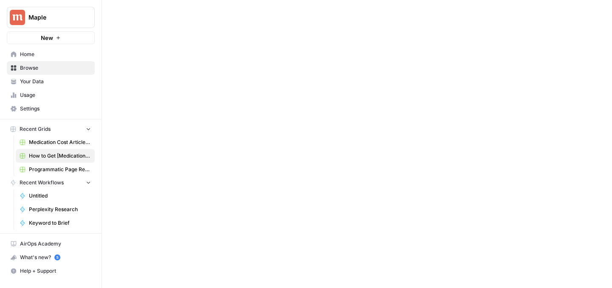  What do you see at coordinates (55, 68) in the screenshot?
I see `span: Browse` at bounding box center [55, 68].